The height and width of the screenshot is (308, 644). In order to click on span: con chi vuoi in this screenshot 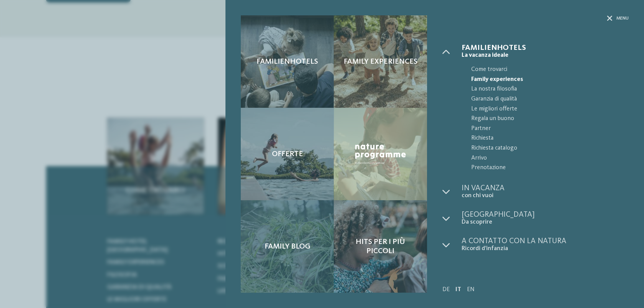, I will do `click(545, 196)`.